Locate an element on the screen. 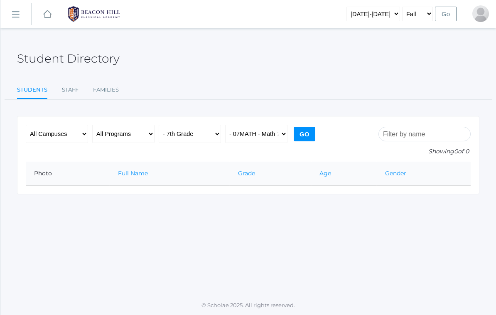  a: Gender is located at coordinates (395, 174).